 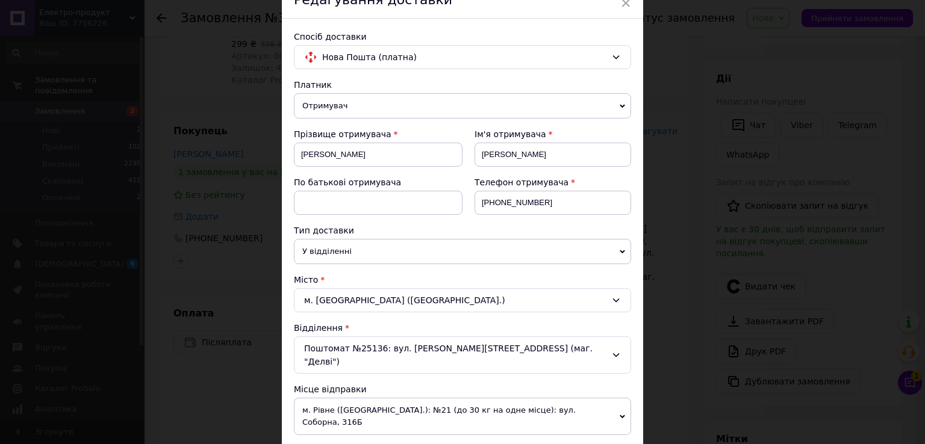 I want to click on div: Місто, so click(x=462, y=280).